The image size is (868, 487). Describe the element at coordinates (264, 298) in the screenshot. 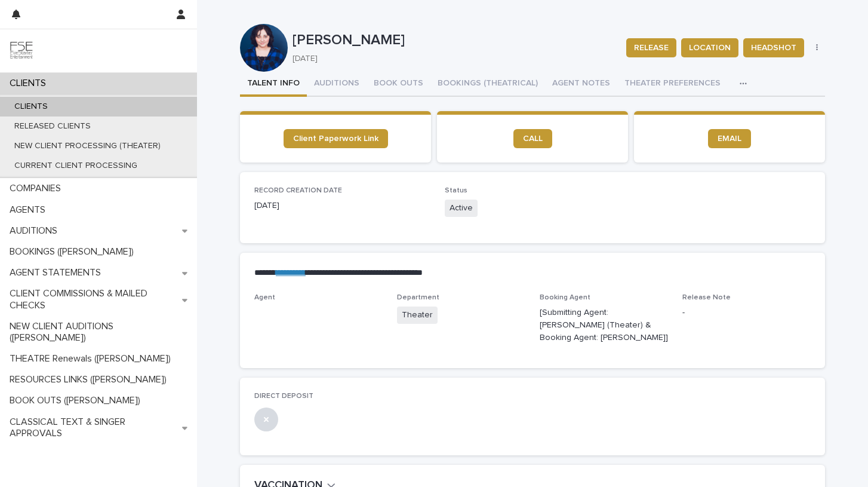

I see `span: Agent` at that location.